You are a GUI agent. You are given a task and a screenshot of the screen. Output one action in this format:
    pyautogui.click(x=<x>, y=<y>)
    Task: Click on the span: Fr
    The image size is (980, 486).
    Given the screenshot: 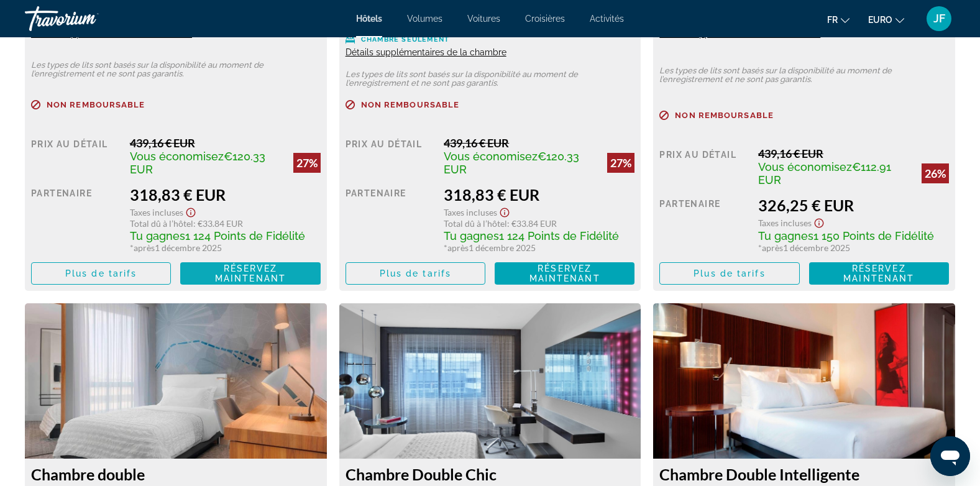 What is the action you would take?
    pyautogui.click(x=832, y=20)
    